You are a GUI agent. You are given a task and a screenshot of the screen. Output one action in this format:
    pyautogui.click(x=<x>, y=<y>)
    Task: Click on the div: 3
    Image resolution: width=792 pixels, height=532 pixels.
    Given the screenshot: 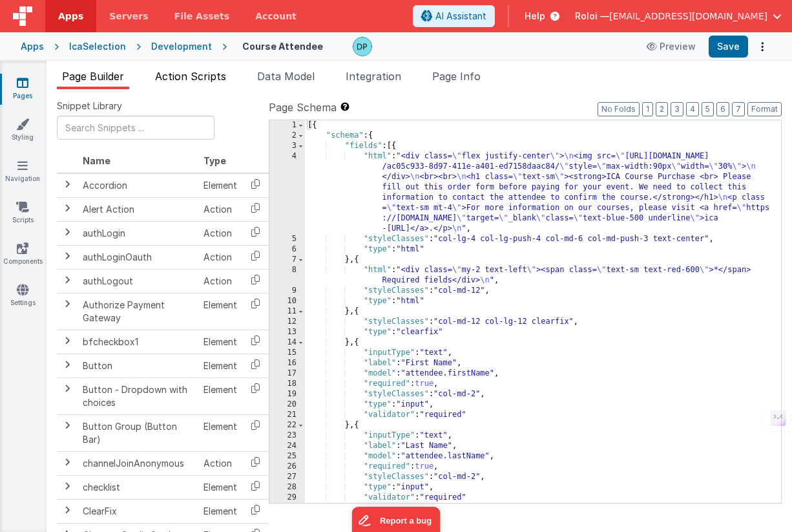 What is the action you would take?
    pyautogui.click(x=287, y=146)
    